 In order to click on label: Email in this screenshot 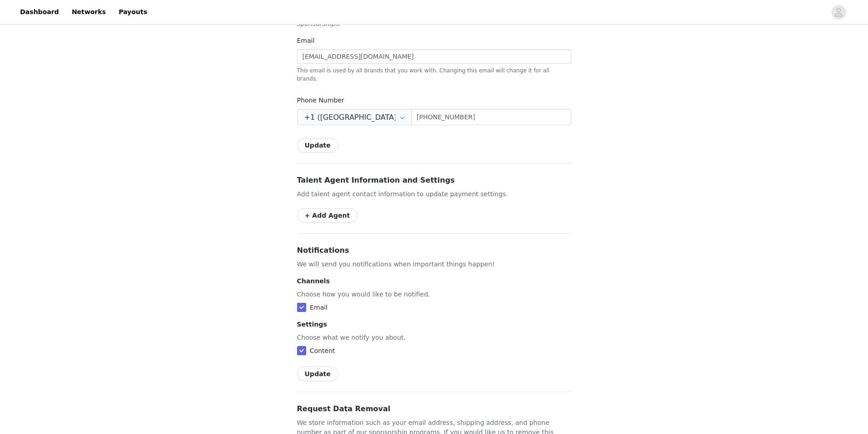, I will do `click(306, 40)`.